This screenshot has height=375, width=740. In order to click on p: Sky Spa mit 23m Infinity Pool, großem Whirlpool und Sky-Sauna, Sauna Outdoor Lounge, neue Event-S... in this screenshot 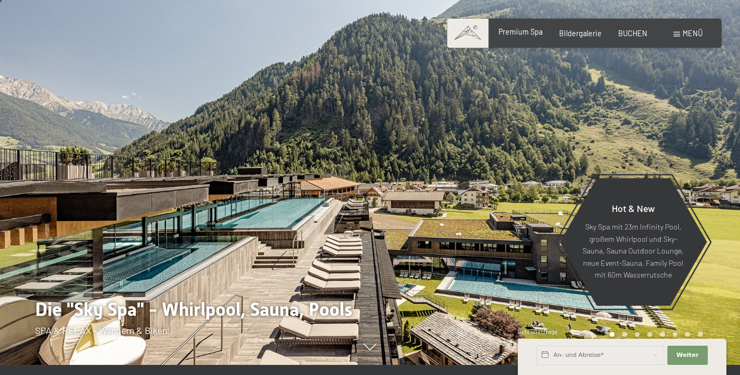, I will do `click(633, 251)`.